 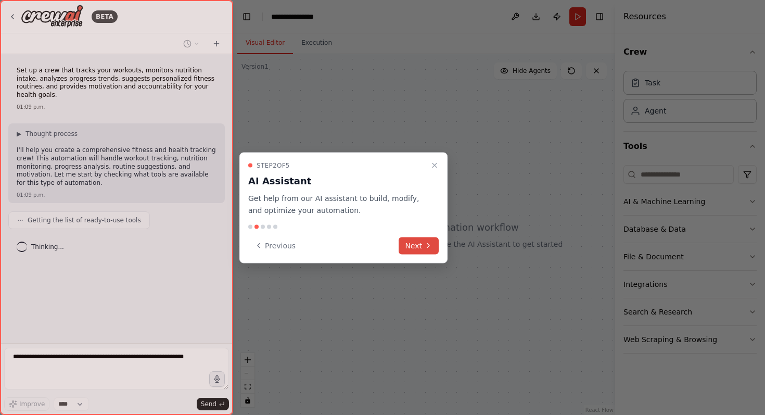 I want to click on h3: AI Assistant, so click(x=337, y=181).